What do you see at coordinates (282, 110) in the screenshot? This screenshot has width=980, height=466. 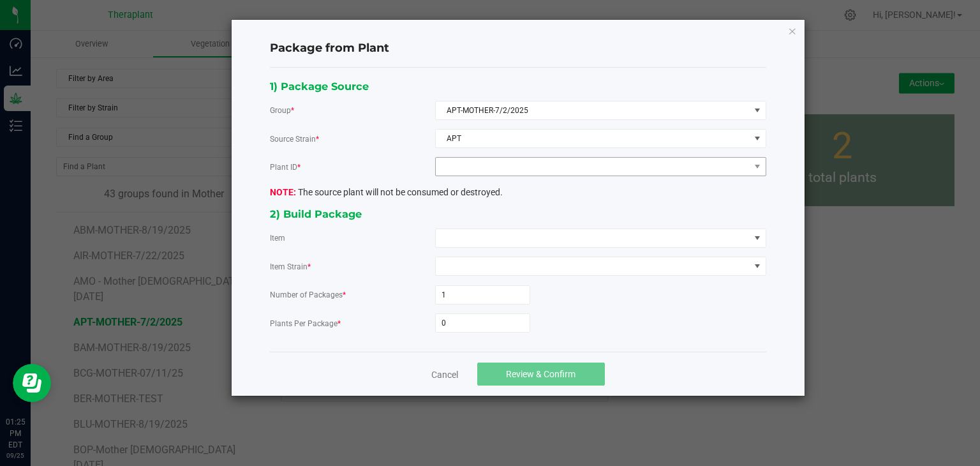 I see `span: Group` at bounding box center [282, 110].